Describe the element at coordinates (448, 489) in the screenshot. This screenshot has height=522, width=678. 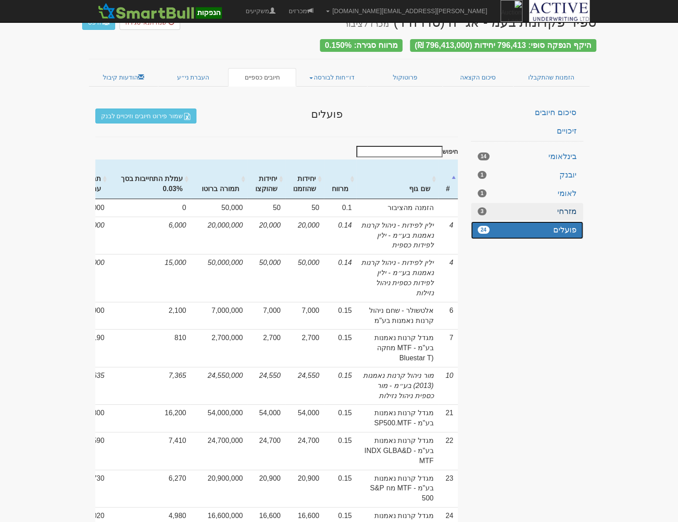
I see `td: 23` at that location.